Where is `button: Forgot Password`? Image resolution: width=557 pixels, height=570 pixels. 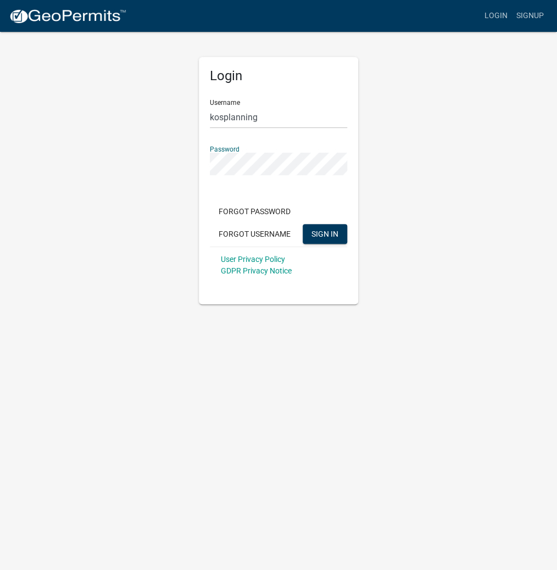 button: Forgot Password is located at coordinates (254, 211).